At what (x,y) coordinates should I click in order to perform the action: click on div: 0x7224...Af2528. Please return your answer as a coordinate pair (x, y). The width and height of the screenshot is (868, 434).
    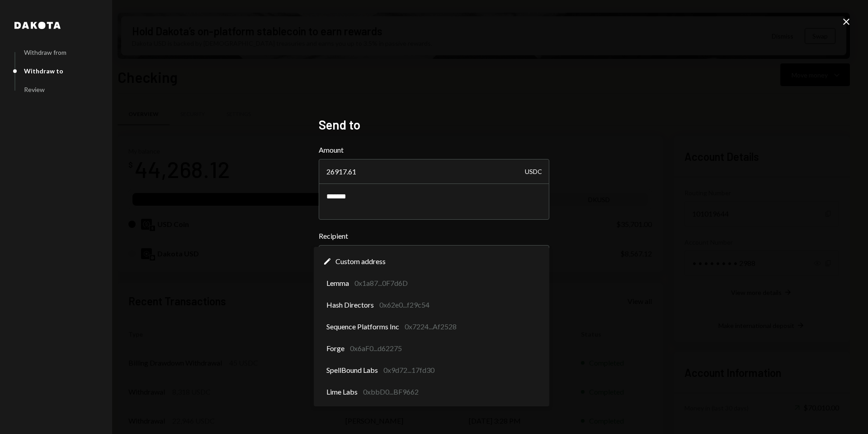
    Looking at the image, I should click on (431, 326).